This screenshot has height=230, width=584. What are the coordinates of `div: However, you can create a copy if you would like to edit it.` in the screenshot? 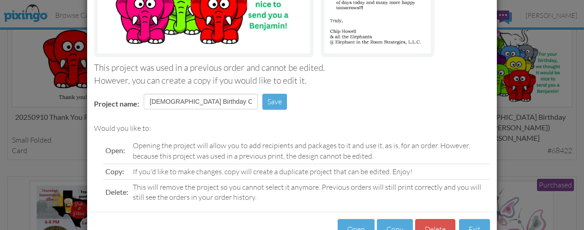 It's located at (292, 80).